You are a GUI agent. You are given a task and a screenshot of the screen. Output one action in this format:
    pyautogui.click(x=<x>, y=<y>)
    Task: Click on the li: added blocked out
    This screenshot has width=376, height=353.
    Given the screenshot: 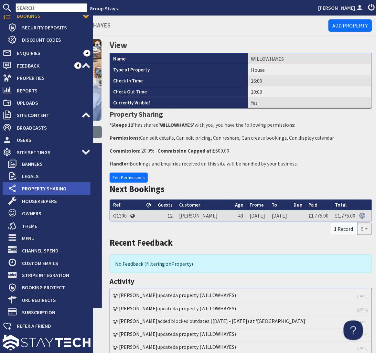 What is the action you would take?
    pyautogui.click(x=241, y=323)
    